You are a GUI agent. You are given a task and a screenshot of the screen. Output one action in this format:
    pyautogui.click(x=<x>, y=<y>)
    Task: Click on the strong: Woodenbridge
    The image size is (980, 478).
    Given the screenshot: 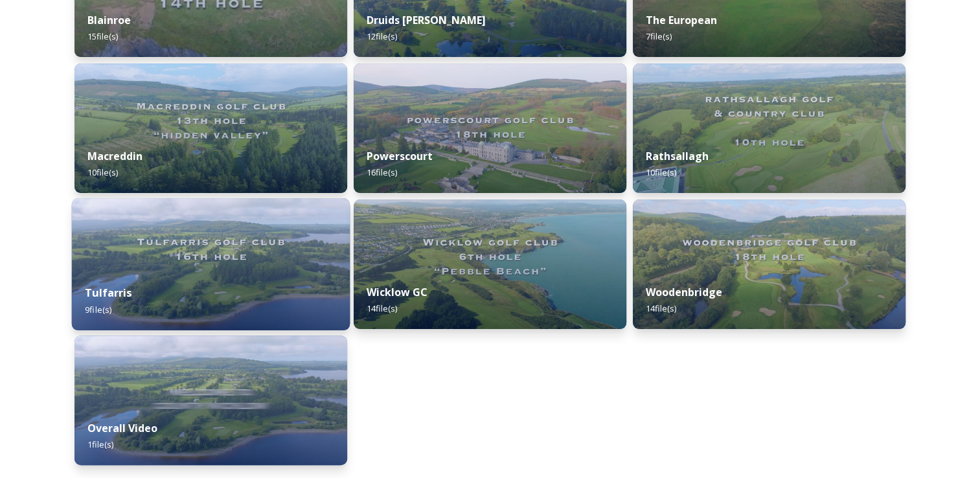 What is the action you would take?
    pyautogui.click(x=684, y=292)
    